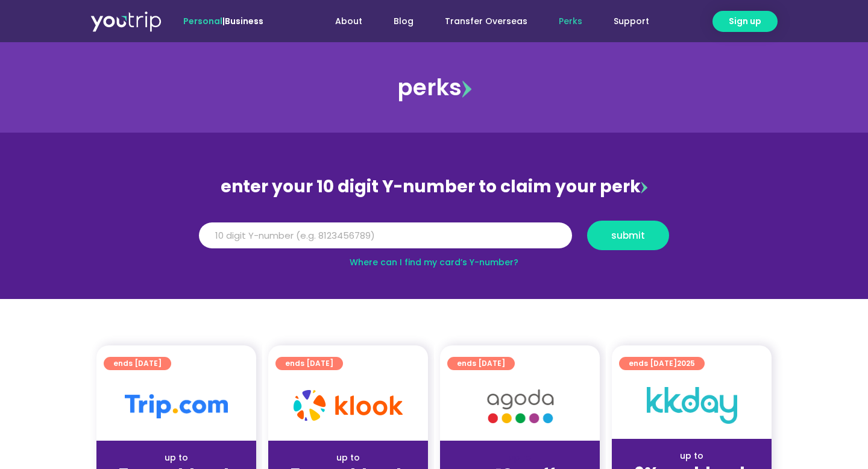 Image resolution: width=868 pixels, height=469 pixels. What do you see at coordinates (745, 21) in the screenshot?
I see `span: Sign up` at bounding box center [745, 21].